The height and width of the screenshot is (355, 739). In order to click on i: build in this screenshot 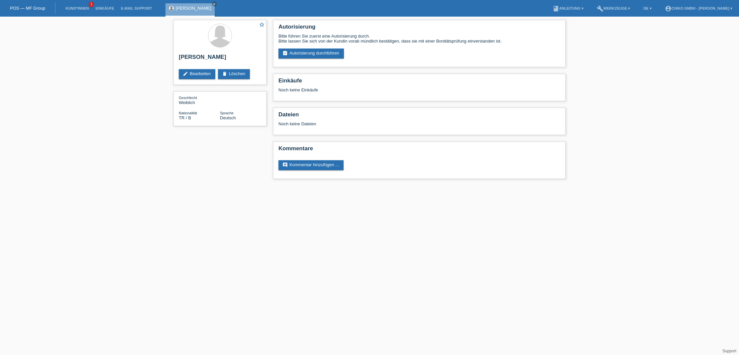, I will do `click(600, 9)`.